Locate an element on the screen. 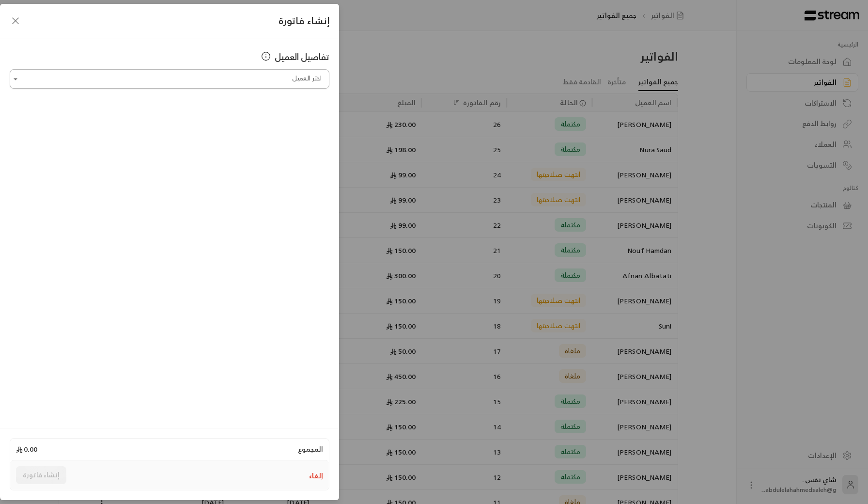 The width and height of the screenshot is (868, 504). span: تفاصيل العميل is located at coordinates (302, 56).